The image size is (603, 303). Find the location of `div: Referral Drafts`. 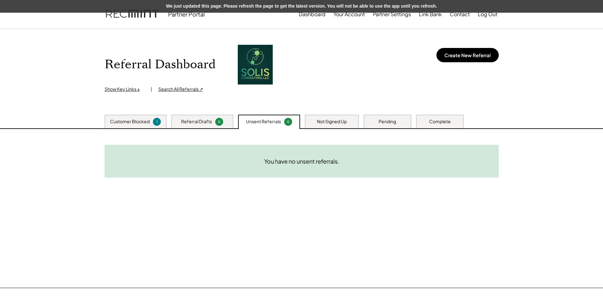

div: Referral Drafts is located at coordinates (196, 122).